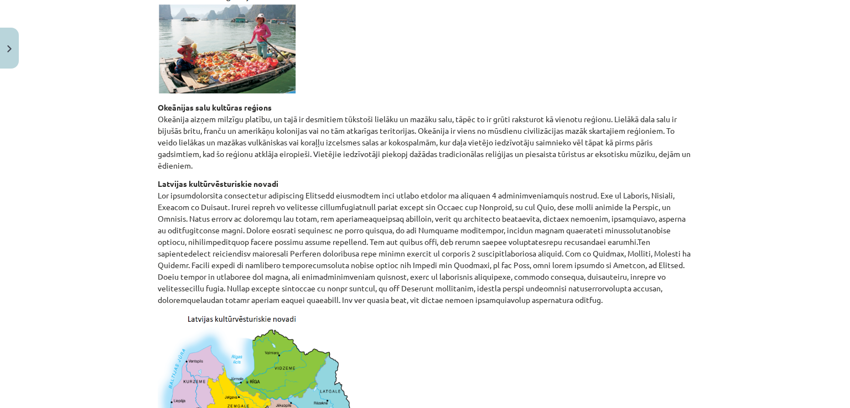 This screenshot has height=408, width=850. What do you see at coordinates (425, 137) in the screenshot?
I see `p: Okeānija aizņem milzīgu platību, un tajā ir desmitiem tūkstoši lielāku un mazāku salu, tāpēc to i...` at bounding box center [425, 137].